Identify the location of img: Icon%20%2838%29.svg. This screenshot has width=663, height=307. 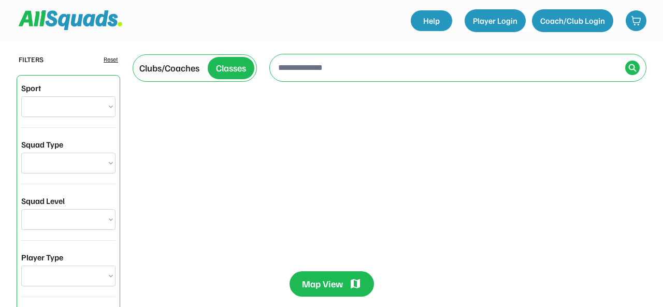
(632, 68).